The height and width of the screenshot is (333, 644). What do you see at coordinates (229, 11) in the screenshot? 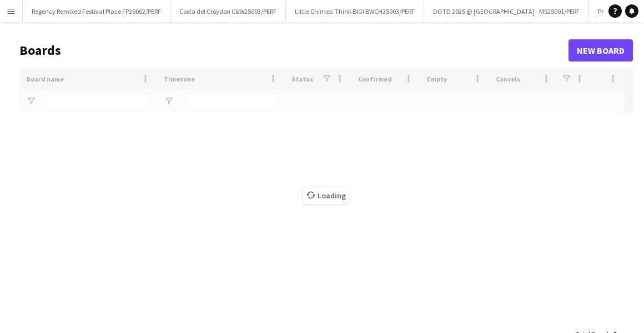
I see `button: Costa del Croydon C&W25003/PERF` at bounding box center [229, 11].